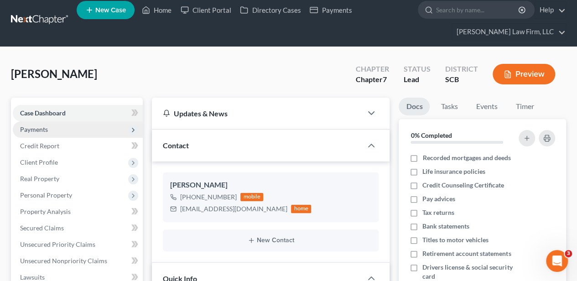  I want to click on span: Case Dashboard, so click(43, 113).